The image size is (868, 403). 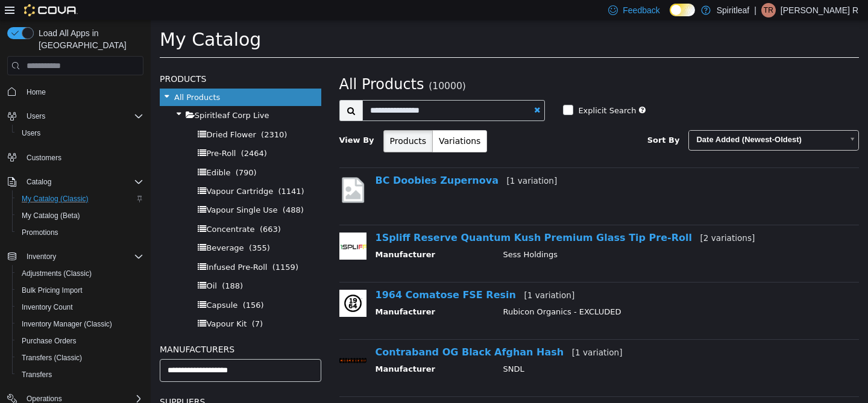 What do you see at coordinates (31, 133) in the screenshot?
I see `a: Users` at bounding box center [31, 133].